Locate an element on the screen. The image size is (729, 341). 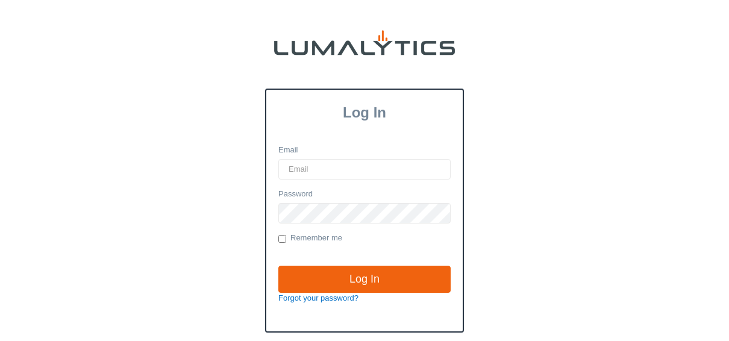
input: Remember me is located at coordinates (282, 239).